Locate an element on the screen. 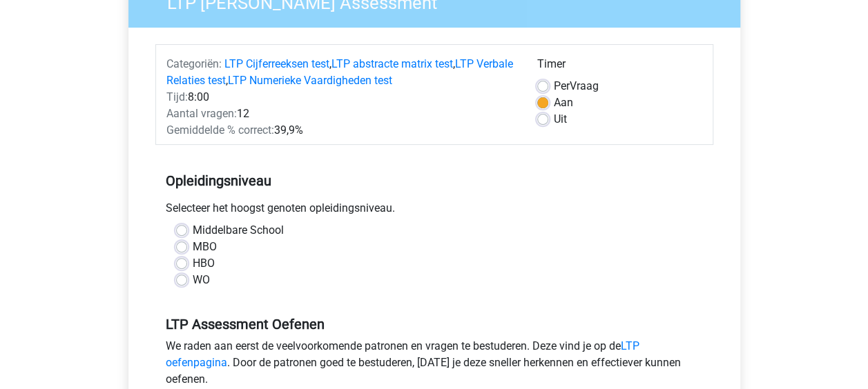 This screenshot has height=389, width=868. a: LTP Numerieke Vaardigheden test is located at coordinates (310, 80).